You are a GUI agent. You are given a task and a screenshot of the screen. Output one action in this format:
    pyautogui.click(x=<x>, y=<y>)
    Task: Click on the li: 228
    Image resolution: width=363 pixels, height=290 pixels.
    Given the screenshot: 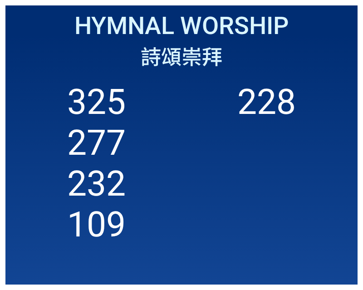 What is the action you would take?
    pyautogui.click(x=266, y=102)
    